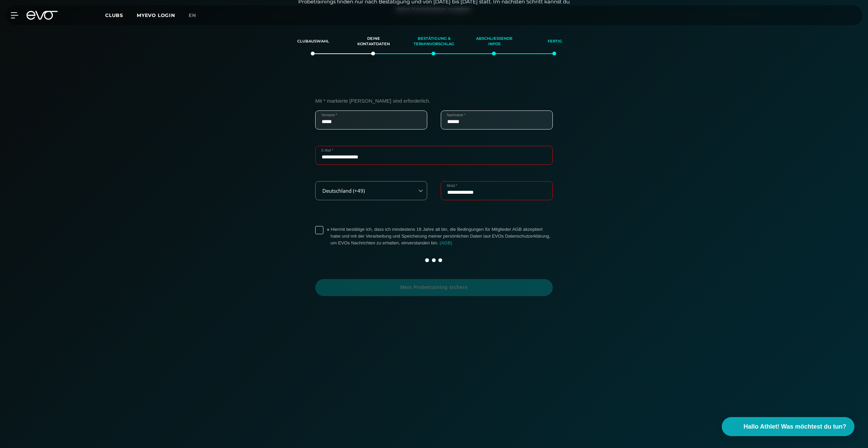  I want to click on div: Deine Kontaktdaten, so click(374, 42).